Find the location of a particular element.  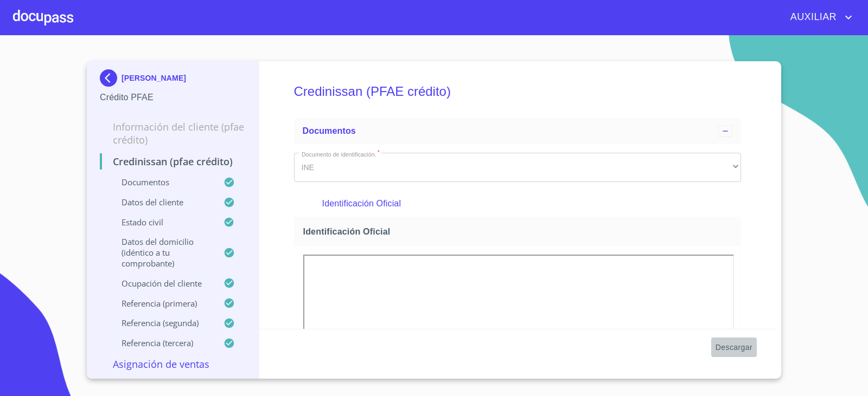

button: account of current user is located at coordinates (819, 17).